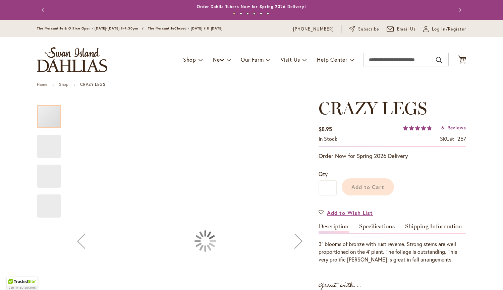 The width and height of the screenshot is (503, 290). Describe the element at coordinates (392, 156) in the screenshot. I see `p: Order Now for Spring 2026 Delivery` at that location.